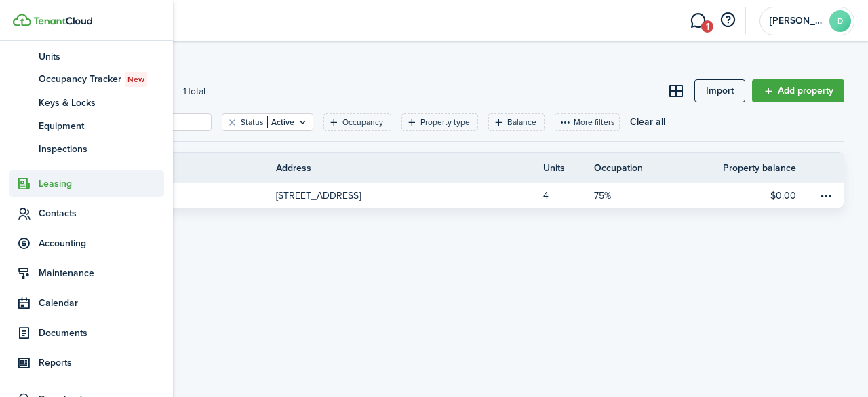 The width and height of the screenshot is (868, 397). Describe the element at coordinates (101, 57) in the screenshot. I see `span: Units` at that location.